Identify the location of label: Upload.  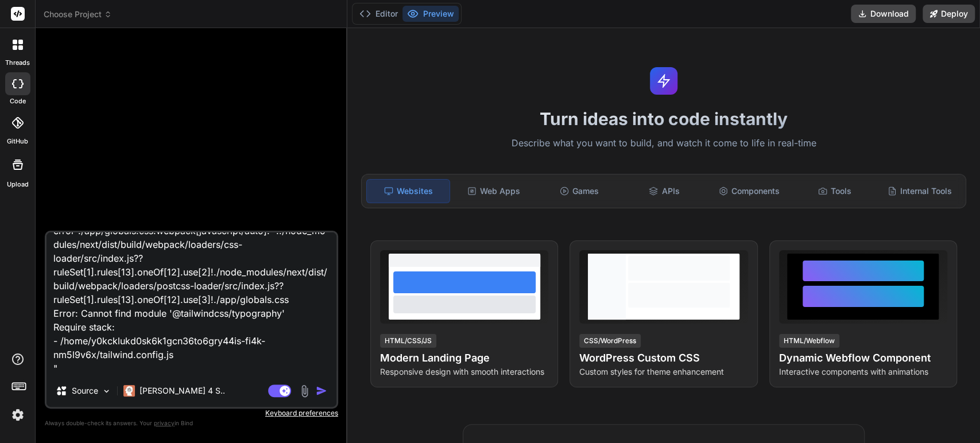
(18, 185).